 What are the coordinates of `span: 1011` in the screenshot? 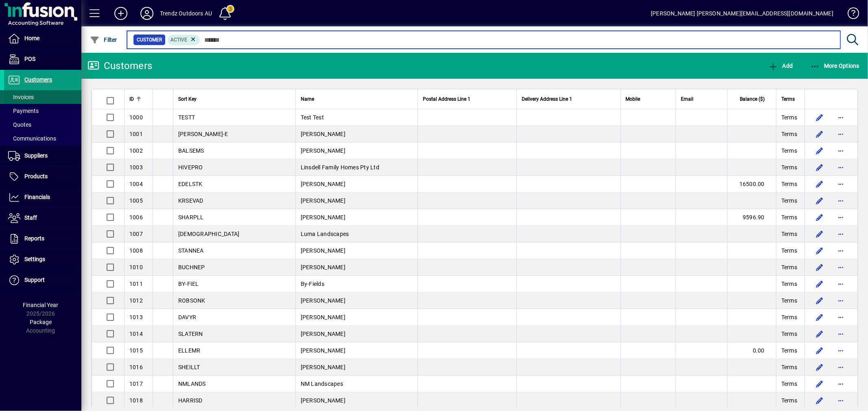 It's located at (135, 284).